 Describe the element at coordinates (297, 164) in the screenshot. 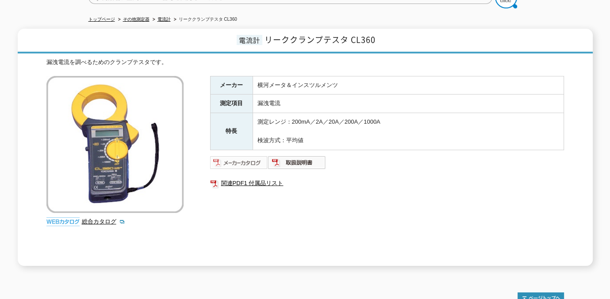

I see `a: 取扱説明書` at that location.